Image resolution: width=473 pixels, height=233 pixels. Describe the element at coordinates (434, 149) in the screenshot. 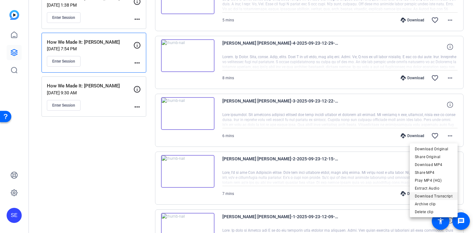

I see `span: Download Original` at that location.